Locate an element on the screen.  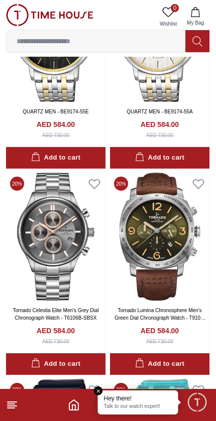
a: 0Wishlist is located at coordinates (168, 17).